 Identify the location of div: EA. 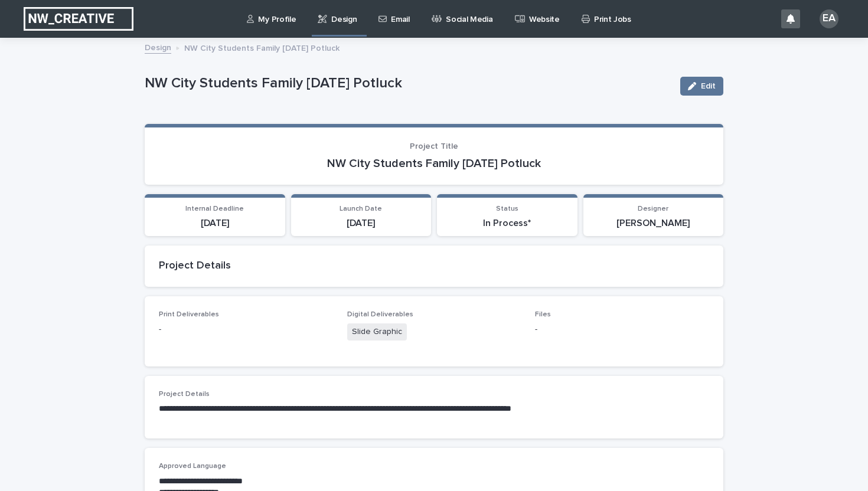
(828, 18).